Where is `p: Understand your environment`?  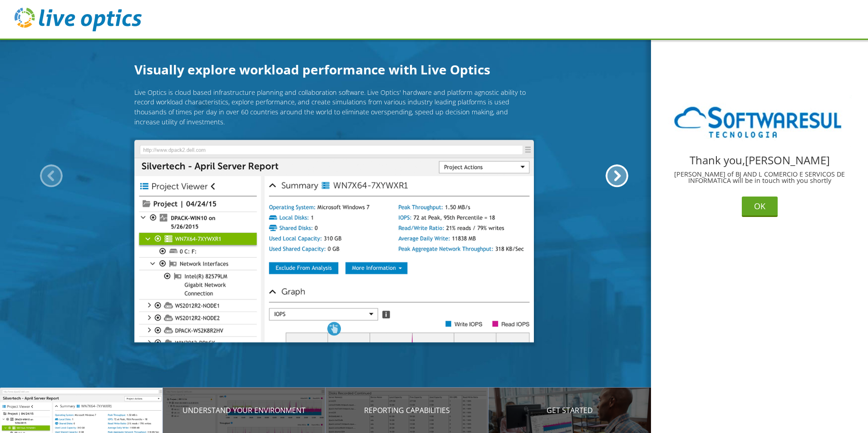
p: Understand your environment is located at coordinates (244, 411).